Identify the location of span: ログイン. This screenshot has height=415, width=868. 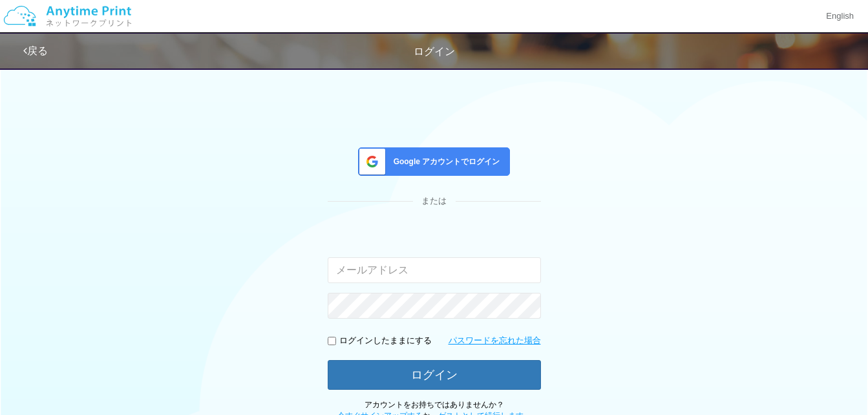
(434, 51).